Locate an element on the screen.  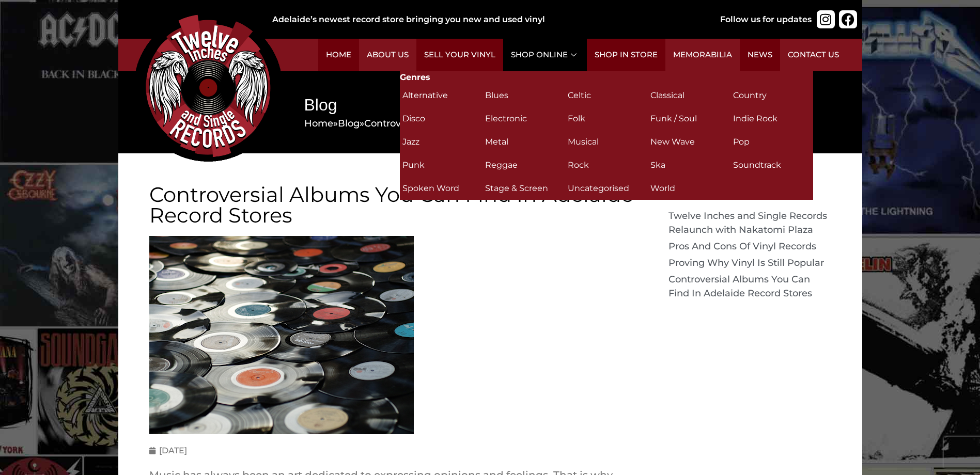
h2: Musical is located at coordinates (606, 142).